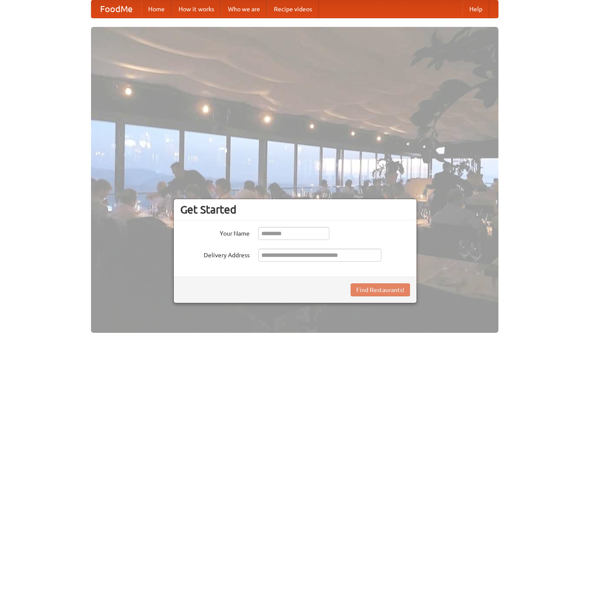 The height and width of the screenshot is (614, 589). Describe the element at coordinates (244, 9) in the screenshot. I see `a: Who we are` at that location.